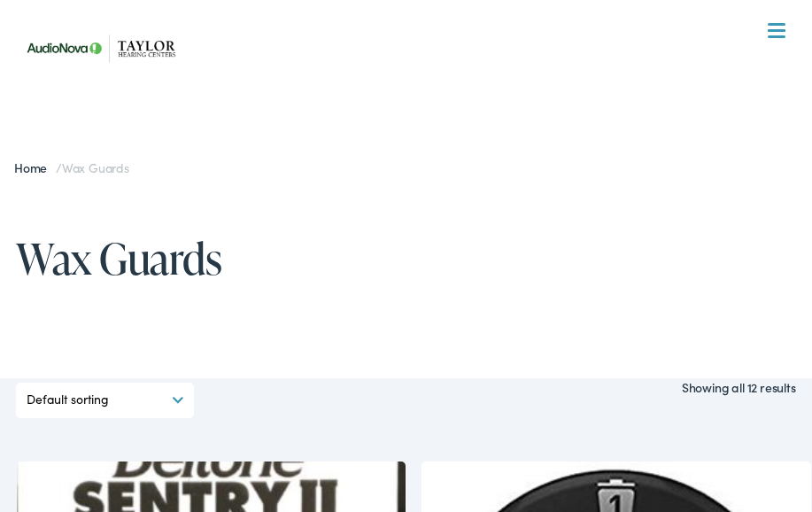 This screenshot has height=512, width=812. I want to click on span: Wax Guards, so click(96, 167).